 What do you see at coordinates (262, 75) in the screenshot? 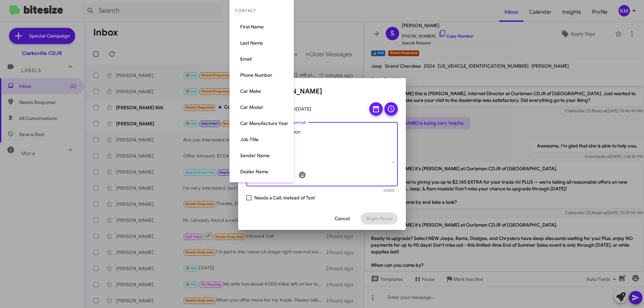
I see `button: Phone Number` at bounding box center [262, 75].